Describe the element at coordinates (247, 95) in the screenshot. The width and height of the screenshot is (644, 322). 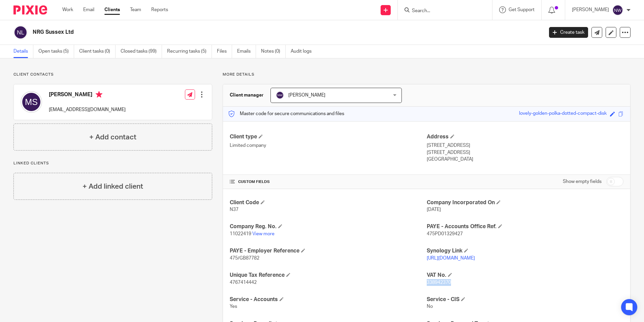
I see `h3: Client manager` at that location.